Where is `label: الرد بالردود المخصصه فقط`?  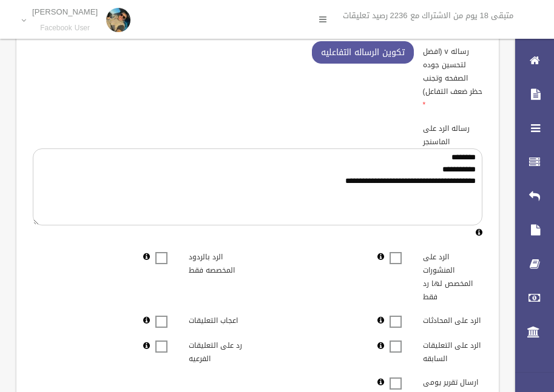
label: الرد بالردود المخصصه فقط is located at coordinates (218, 262).